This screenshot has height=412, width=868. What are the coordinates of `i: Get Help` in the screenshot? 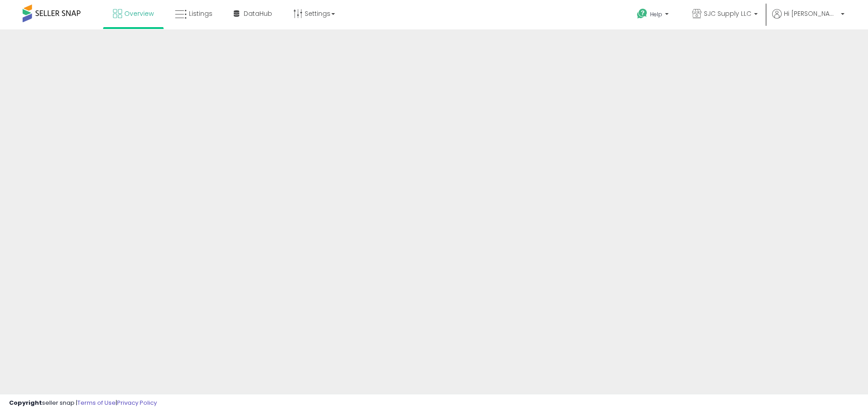 It's located at (642, 14).